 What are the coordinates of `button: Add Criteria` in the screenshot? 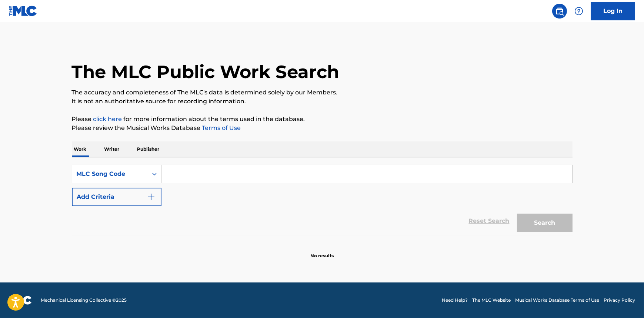 It's located at (117, 197).